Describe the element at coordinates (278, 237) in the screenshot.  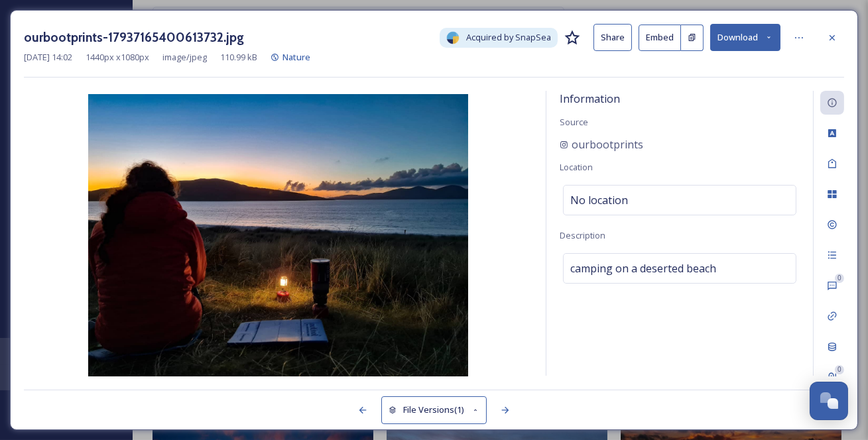
I see `img: ourbootprints-17937165400613732.jpg` at that location.